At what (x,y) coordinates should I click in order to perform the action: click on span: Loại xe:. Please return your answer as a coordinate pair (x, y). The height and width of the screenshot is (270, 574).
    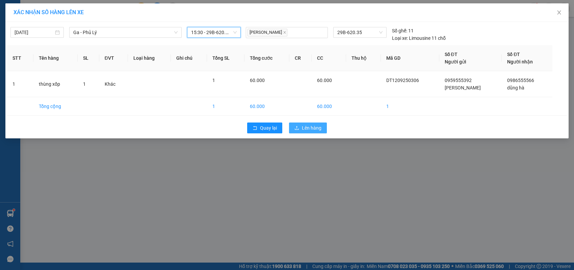
    Looking at the image, I should click on (399, 38).